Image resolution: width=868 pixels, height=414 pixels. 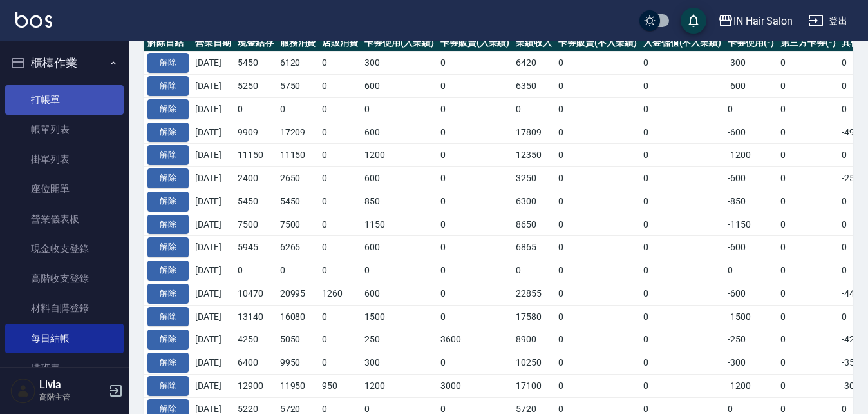 What do you see at coordinates (64, 100) in the screenshot?
I see `a: 打帳單` at bounding box center [64, 100].